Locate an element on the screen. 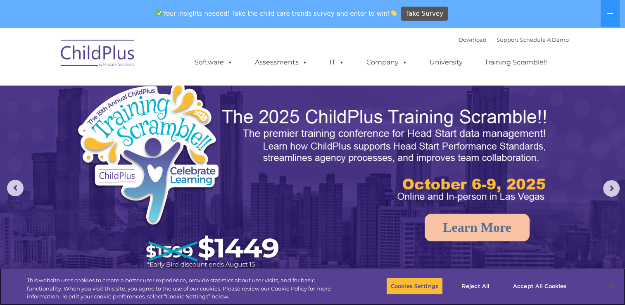 Image resolution: width=625 pixels, height=305 pixels. a: University is located at coordinates (446, 62).